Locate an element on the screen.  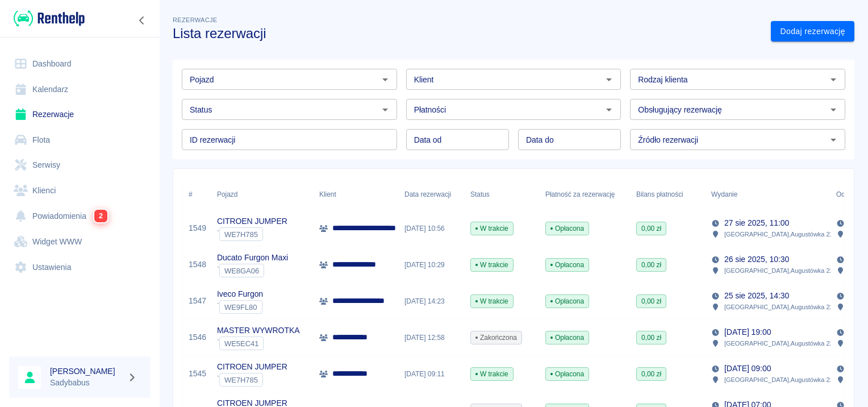
img: Renthelp logo is located at coordinates (49, 18).